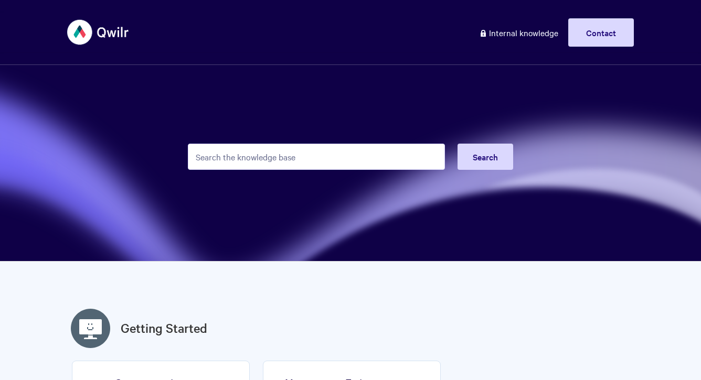  What do you see at coordinates (485, 157) in the screenshot?
I see `span: Search` at bounding box center [485, 157].